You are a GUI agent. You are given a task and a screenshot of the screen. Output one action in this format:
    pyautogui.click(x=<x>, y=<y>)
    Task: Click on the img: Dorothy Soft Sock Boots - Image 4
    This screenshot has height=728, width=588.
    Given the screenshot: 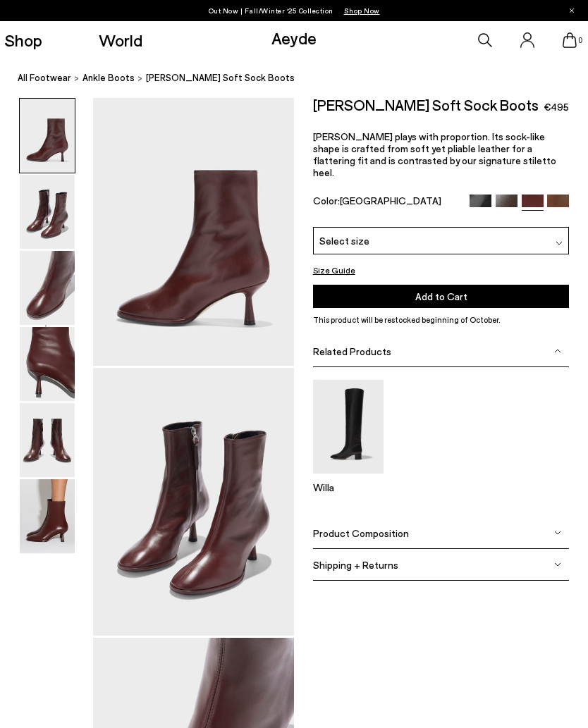 What is the action you would take?
    pyautogui.click(x=47, y=364)
    